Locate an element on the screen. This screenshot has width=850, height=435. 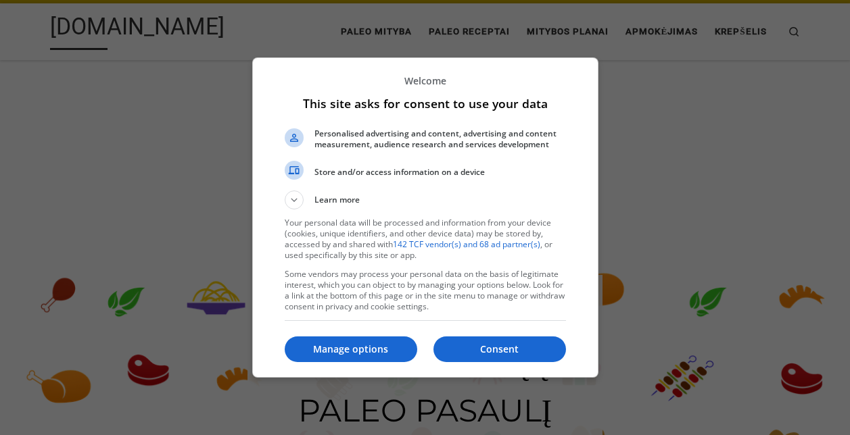
span: Store and/or access information on a device is located at coordinates (440, 172).